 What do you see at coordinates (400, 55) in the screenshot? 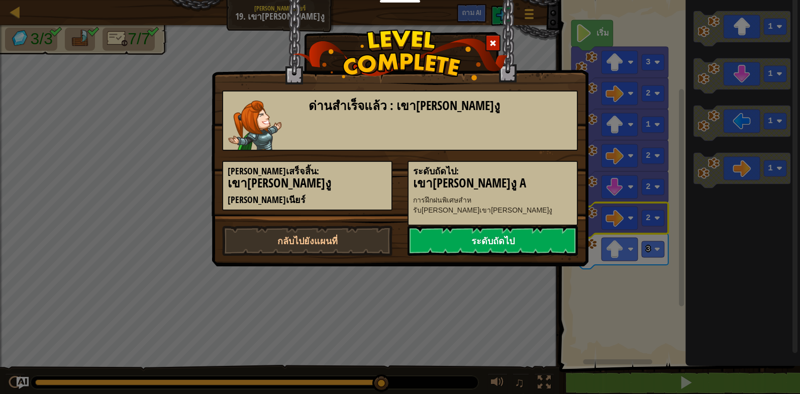
I see `img: level_complete.png` at bounding box center [400, 55].